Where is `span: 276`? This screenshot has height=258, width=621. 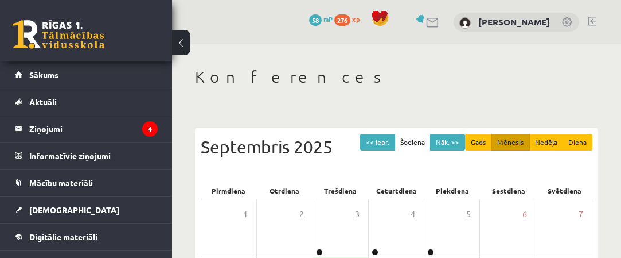 span: 276 is located at coordinates (342, 20).